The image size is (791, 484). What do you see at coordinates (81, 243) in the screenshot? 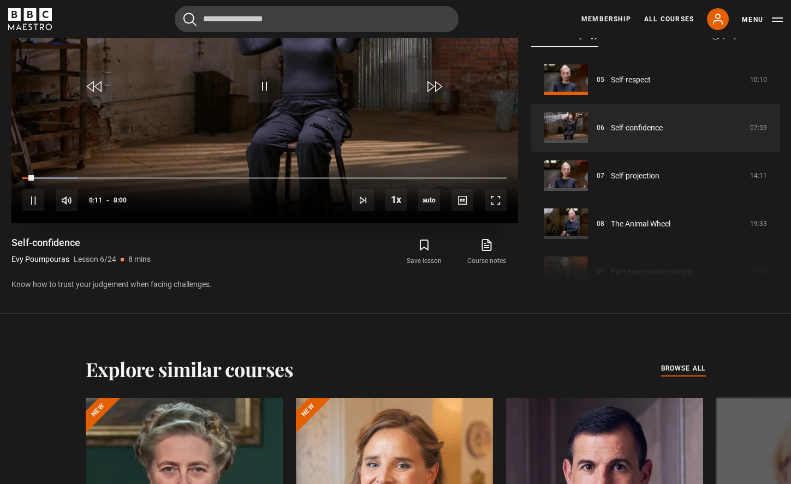
I see `h1: Self-confidence` at bounding box center [81, 243].